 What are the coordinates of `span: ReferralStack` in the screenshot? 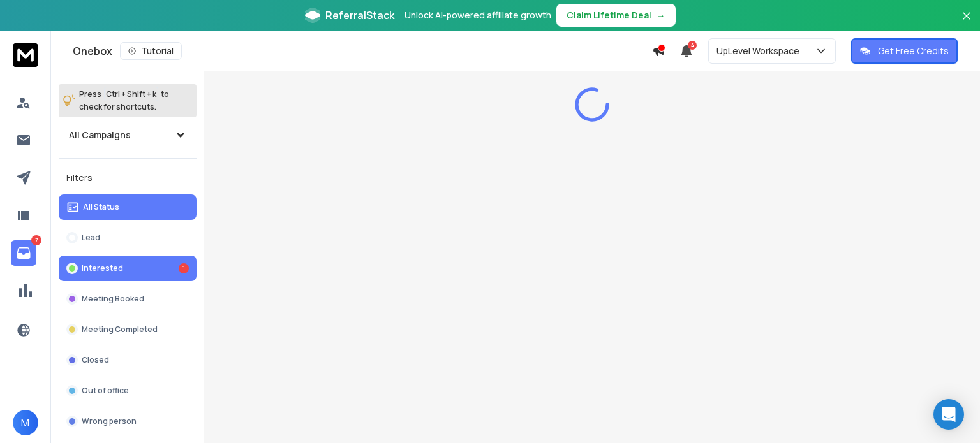 It's located at (360, 15).